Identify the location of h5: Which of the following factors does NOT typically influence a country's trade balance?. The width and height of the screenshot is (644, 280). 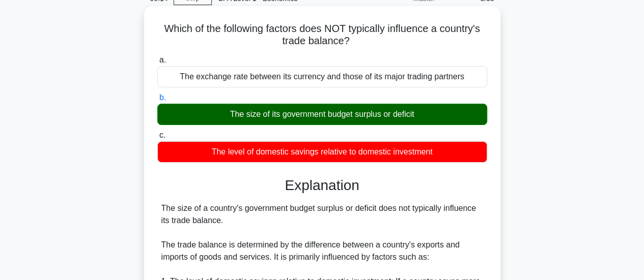
(322, 35).